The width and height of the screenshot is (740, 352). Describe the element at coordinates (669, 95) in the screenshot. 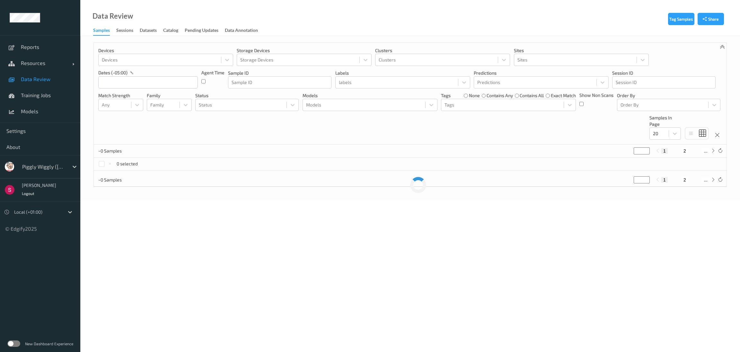

I see `p: Order By` at that location.